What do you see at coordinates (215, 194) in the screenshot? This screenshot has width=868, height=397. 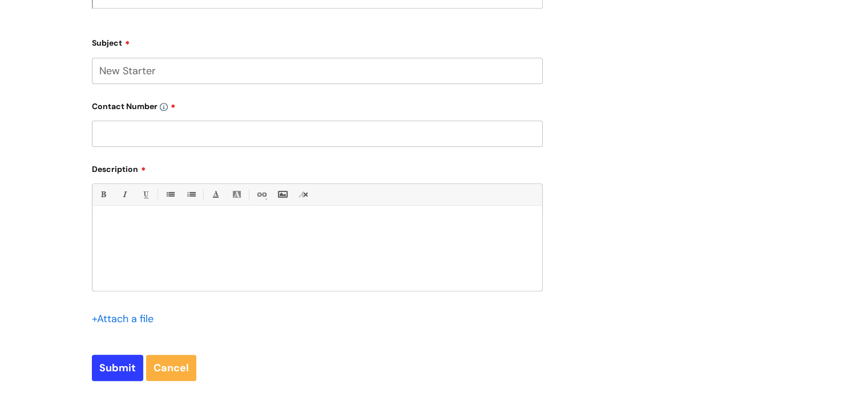 I see `a: Font Color` at bounding box center [215, 194].